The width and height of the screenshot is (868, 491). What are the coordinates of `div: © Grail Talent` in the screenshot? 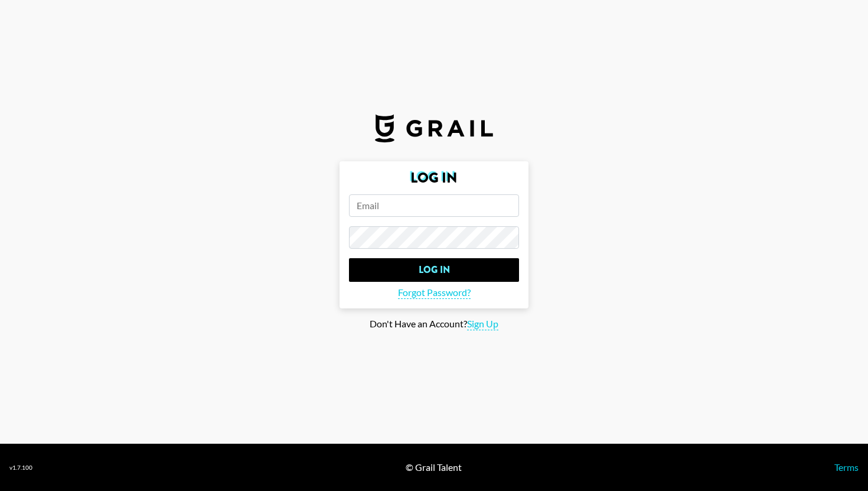 It's located at (433, 467).